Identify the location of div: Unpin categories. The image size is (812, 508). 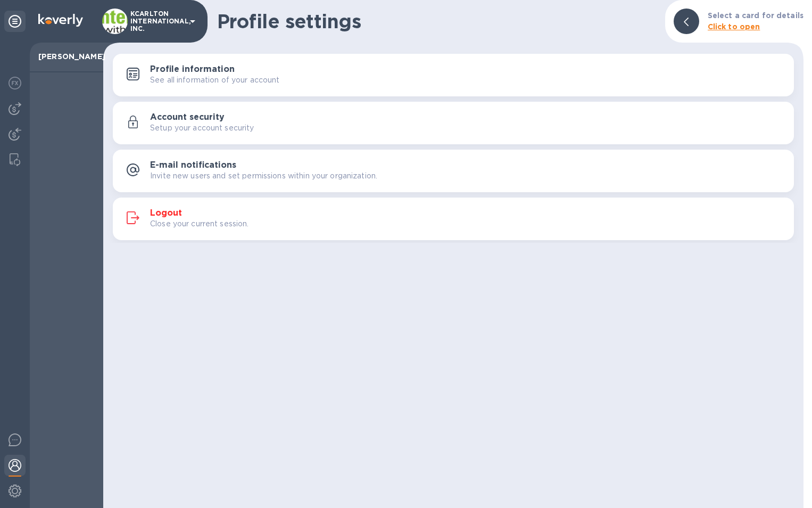
(15, 21).